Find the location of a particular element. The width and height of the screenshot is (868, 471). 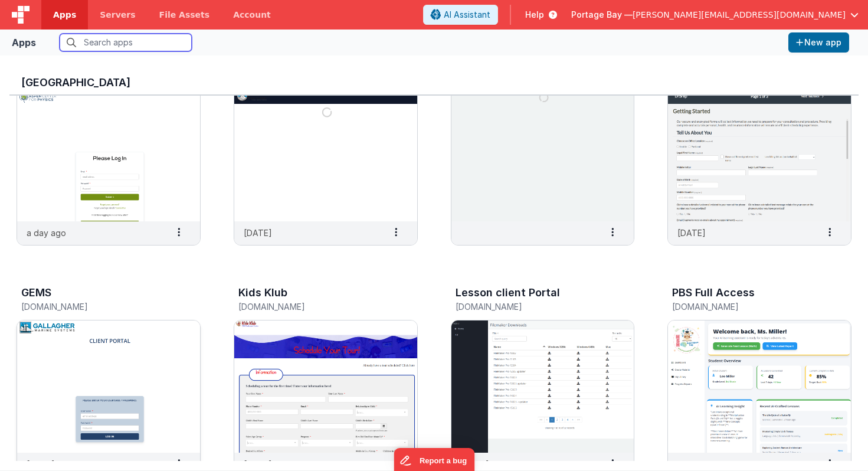

h3: Lesson client Portal is located at coordinates (507, 293).